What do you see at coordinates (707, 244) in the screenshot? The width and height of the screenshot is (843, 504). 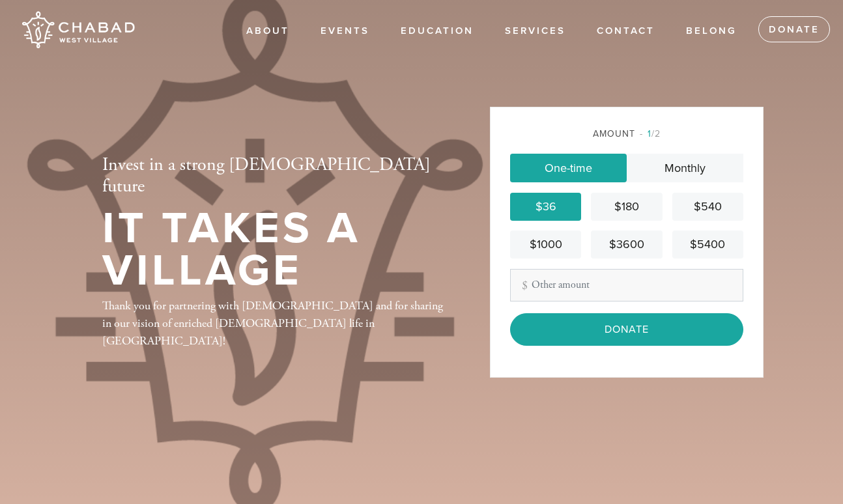 I see `div: $5400` at bounding box center [707, 244].